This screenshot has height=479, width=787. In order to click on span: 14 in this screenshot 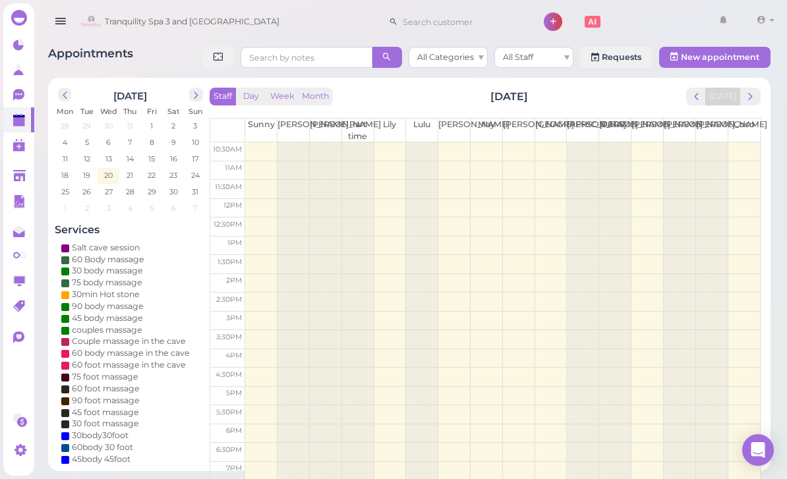, I will do `click(130, 159)`.